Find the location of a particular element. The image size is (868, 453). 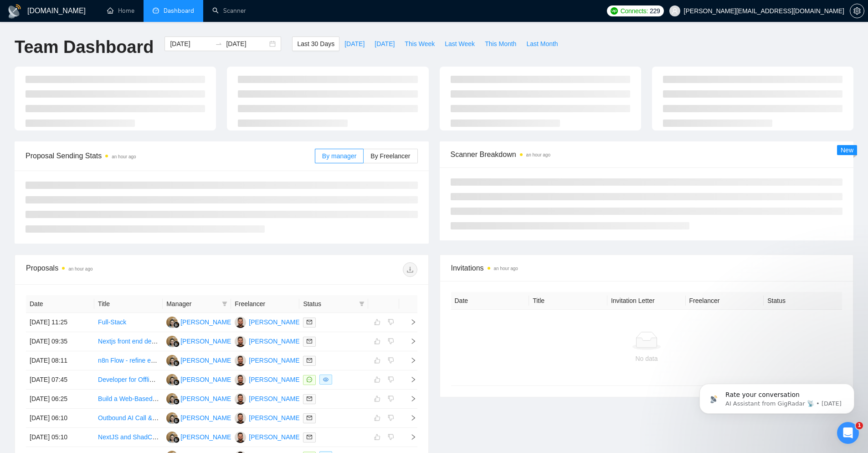

span: Invitations is located at coordinates (647, 267).